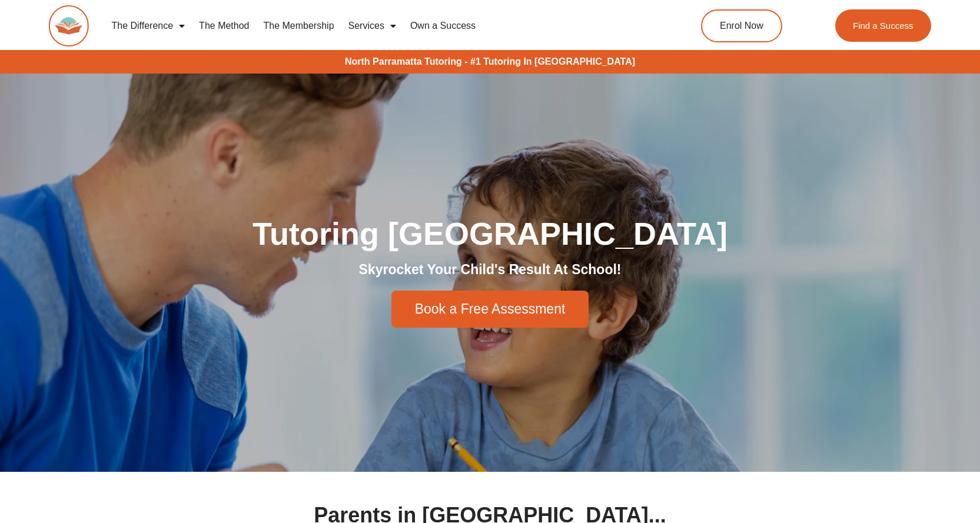 Image resolution: width=980 pixels, height=523 pixels. I want to click on span: Book a Free Assessment, so click(490, 309).